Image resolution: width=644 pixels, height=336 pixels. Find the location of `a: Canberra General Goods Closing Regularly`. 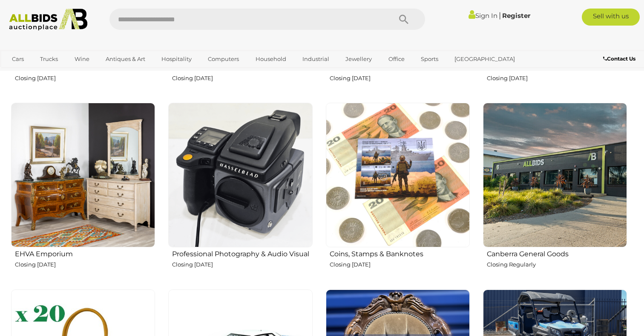

a: Canberra General Goods Closing Regularly is located at coordinates (555, 193).